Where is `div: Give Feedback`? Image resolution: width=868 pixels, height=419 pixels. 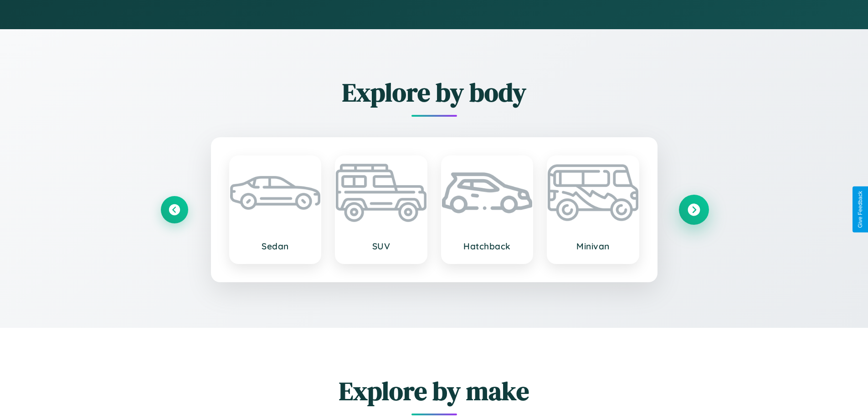
div: Give Feedback is located at coordinates (860, 209).